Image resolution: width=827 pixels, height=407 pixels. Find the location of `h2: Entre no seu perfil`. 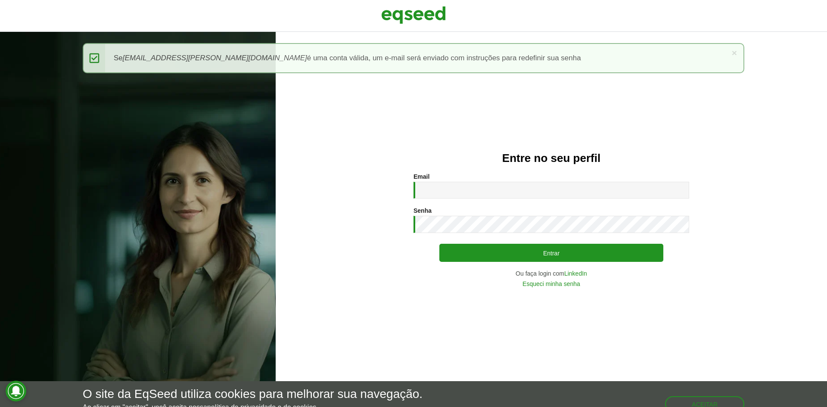

h2: Entre no seu perfil is located at coordinates (551, 158).